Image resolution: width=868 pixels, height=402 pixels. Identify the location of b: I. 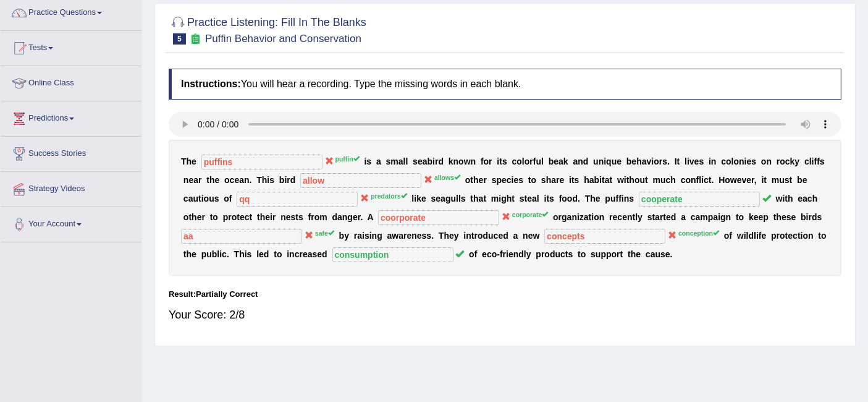
(676, 161).